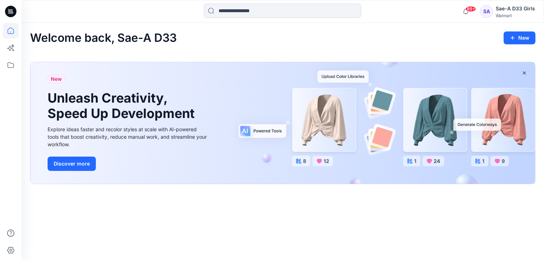 This screenshot has width=544, height=261. I want to click on span: New, so click(56, 79).